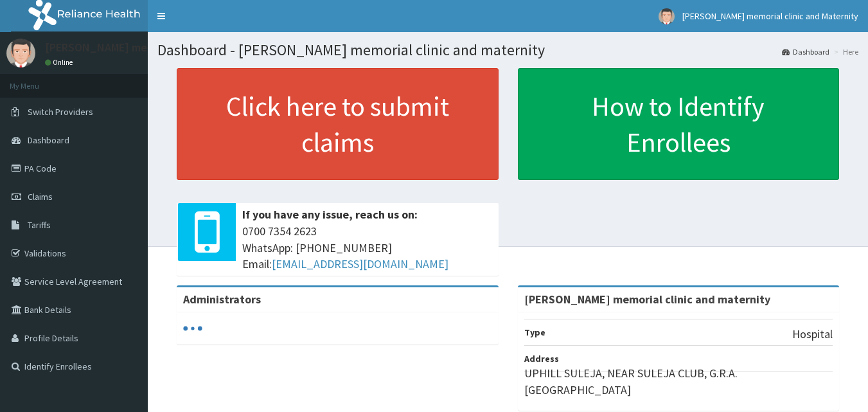 This screenshot has width=868, height=412. Describe the element at coordinates (40, 196) in the screenshot. I see `span: Claims` at that location.